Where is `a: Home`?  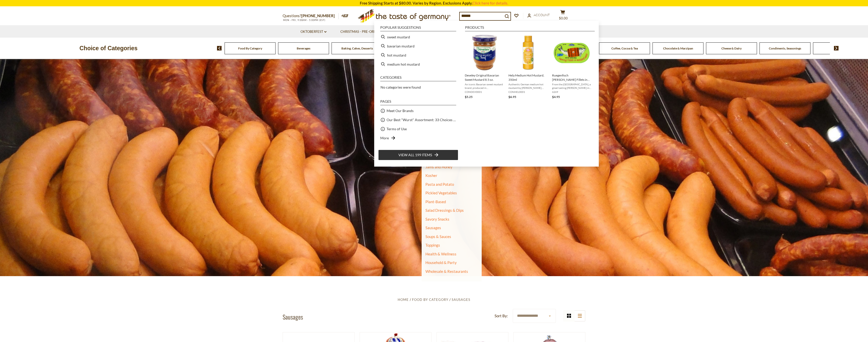 a: Home is located at coordinates (403, 299).